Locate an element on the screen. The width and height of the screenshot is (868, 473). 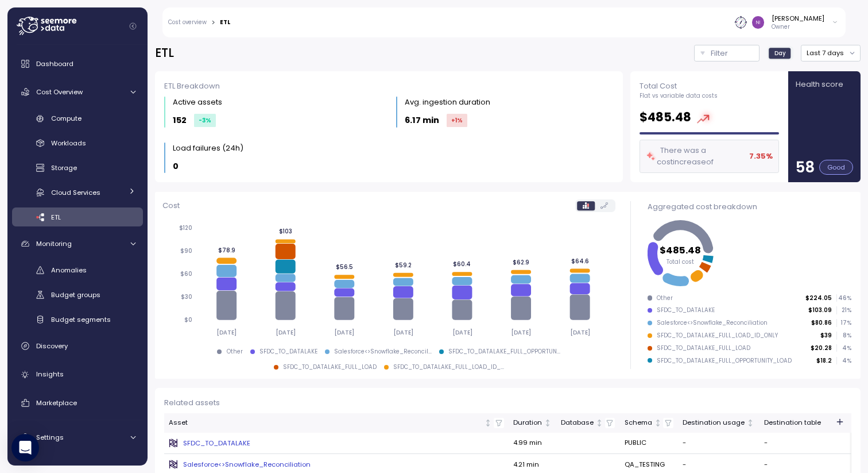
div: Other is located at coordinates (664, 298).